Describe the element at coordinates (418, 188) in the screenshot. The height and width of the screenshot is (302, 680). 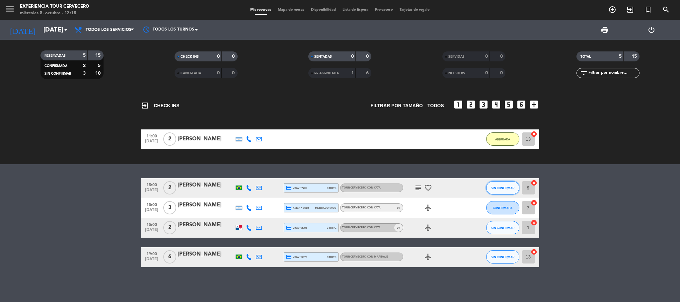
I see `i: subject` at that location.